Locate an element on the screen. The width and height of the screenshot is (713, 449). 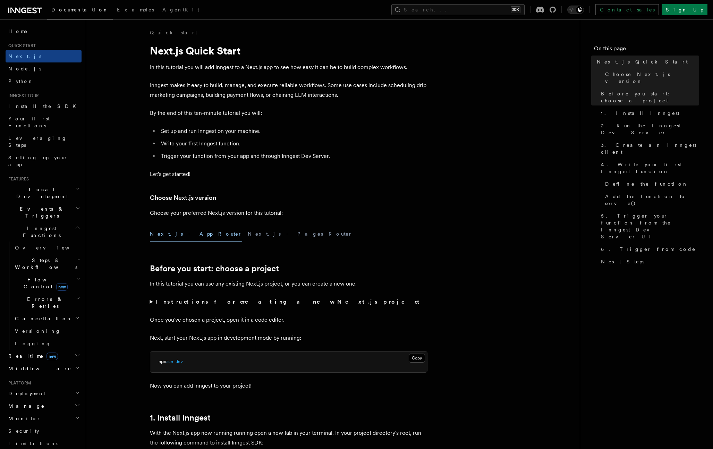
li: Trigger your function from your app and through Inngest Dev Server. is located at coordinates (293, 156).